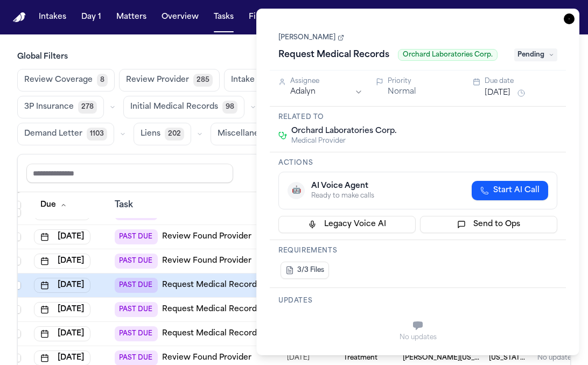 This screenshot has width=588, height=365. What do you see at coordinates (488, 225) in the screenshot?
I see `button: Send to Ops` at bounding box center [488, 225].